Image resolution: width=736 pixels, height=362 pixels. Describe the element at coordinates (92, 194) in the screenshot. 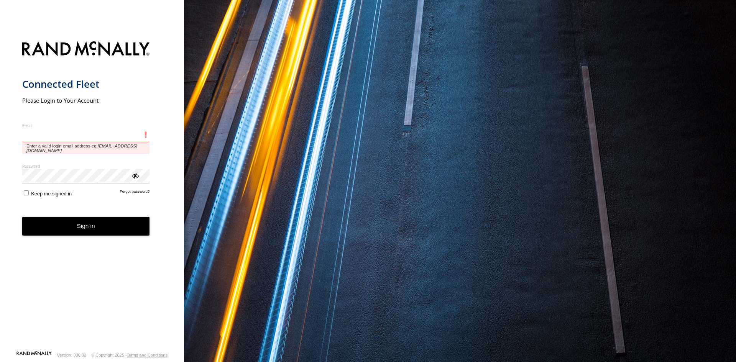

I see `form: main` at that location.